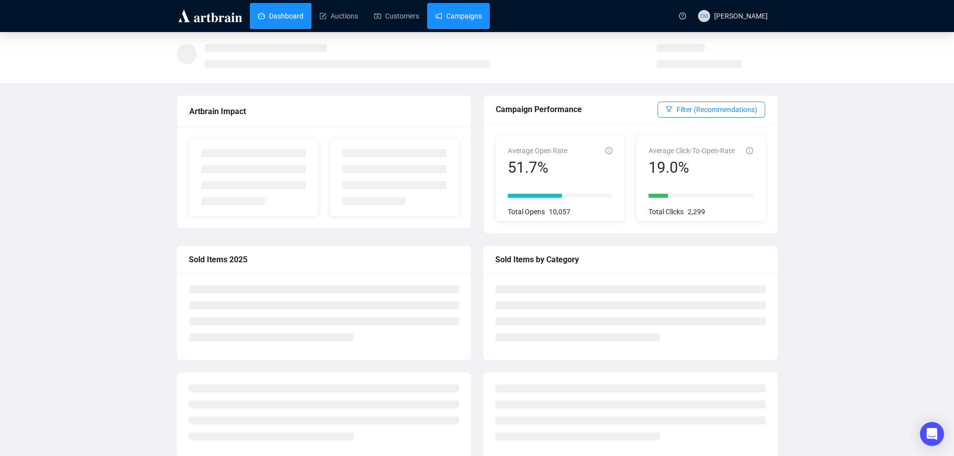  I want to click on div: 51.7%, so click(537, 168).